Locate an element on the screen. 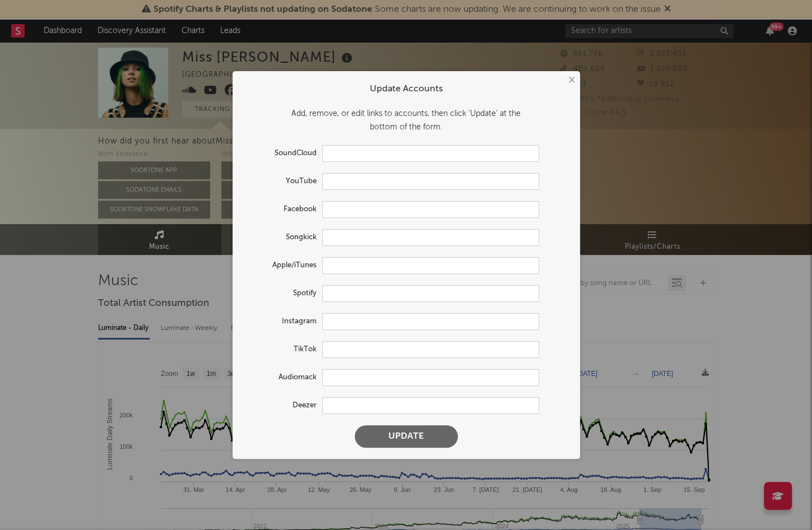  label: Facebook is located at coordinates (283, 209).